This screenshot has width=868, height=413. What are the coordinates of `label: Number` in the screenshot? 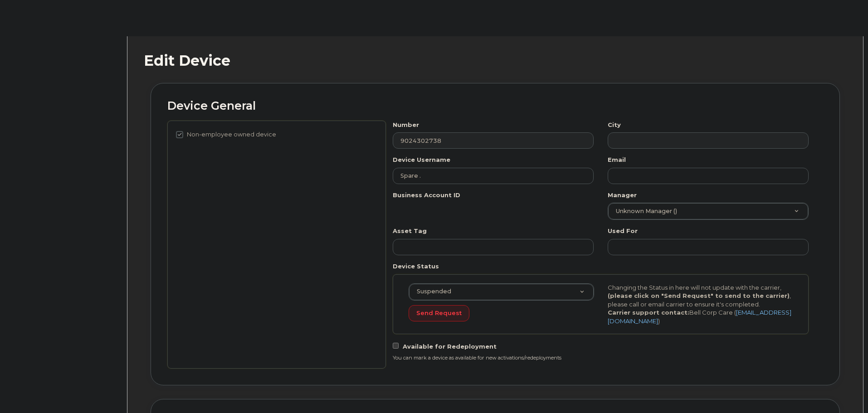 It's located at (406, 124).